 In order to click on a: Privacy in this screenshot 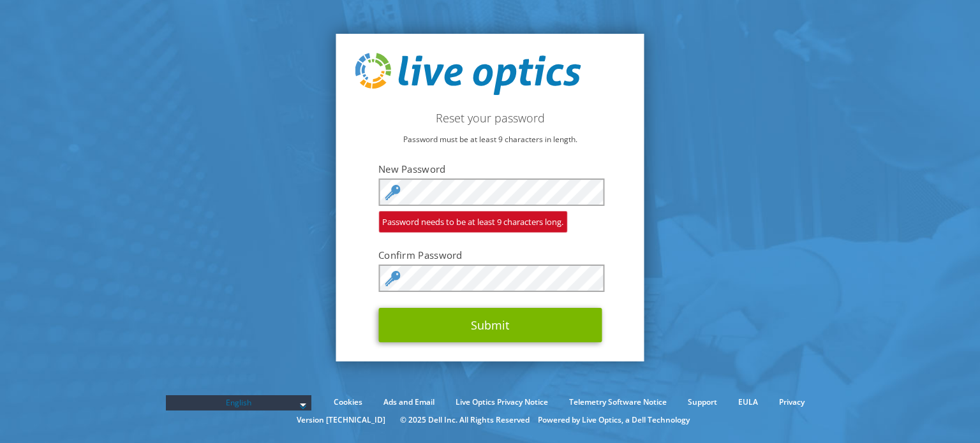, I will do `click(792, 402)`.